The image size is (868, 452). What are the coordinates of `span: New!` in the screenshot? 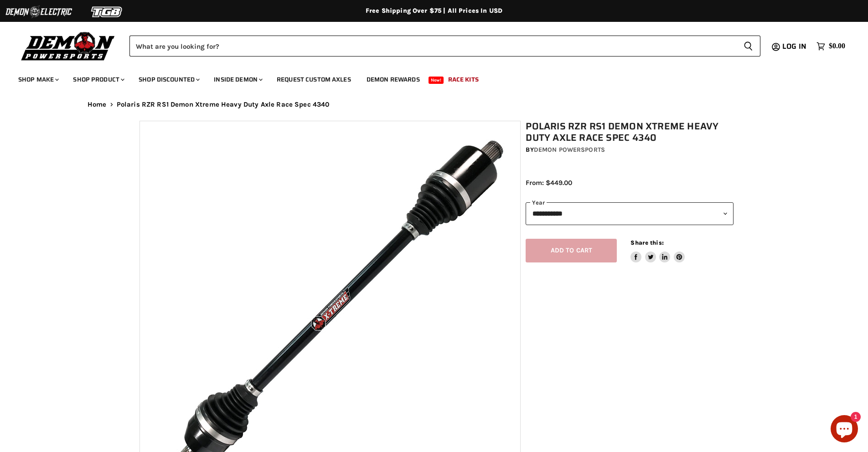 It's located at (436, 80).